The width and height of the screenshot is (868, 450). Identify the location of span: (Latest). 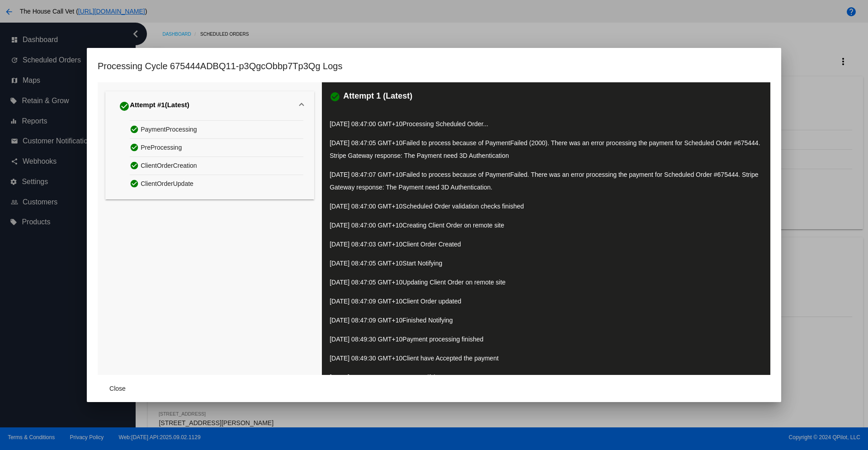
(177, 106).